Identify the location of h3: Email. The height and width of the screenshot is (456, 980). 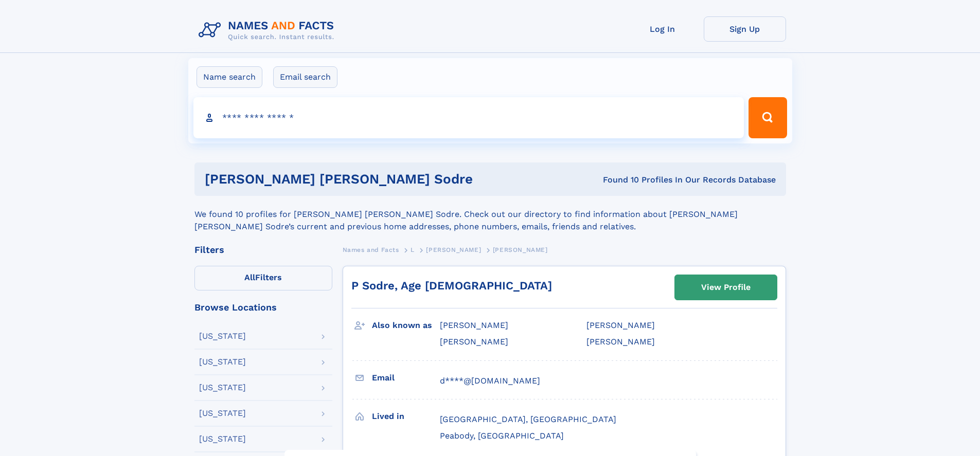
(406, 378).